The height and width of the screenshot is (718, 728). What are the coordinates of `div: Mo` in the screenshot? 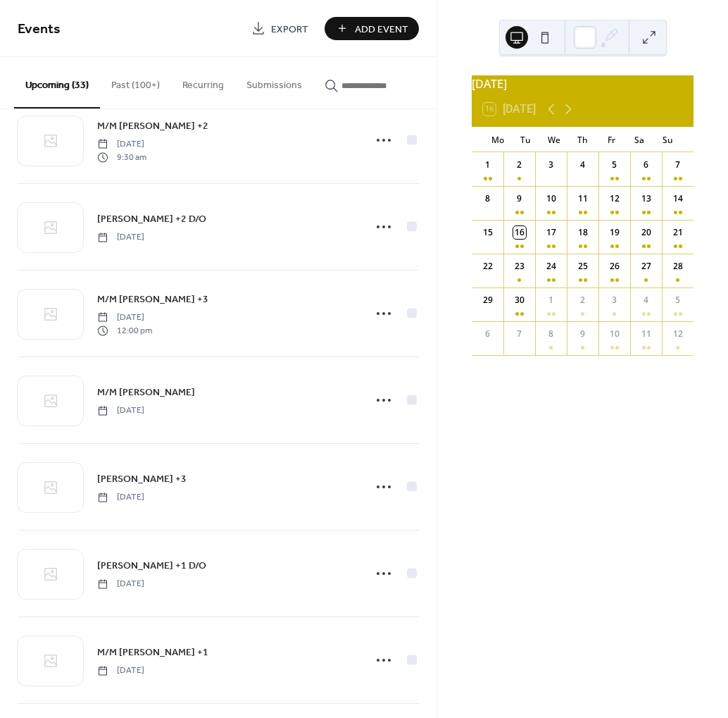 It's located at (498, 140).